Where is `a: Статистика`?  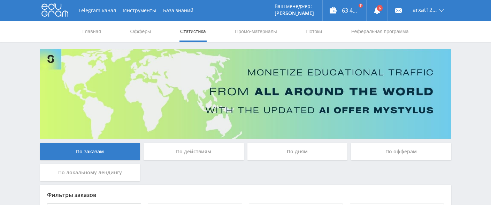 a: Статистика is located at coordinates (193, 31).